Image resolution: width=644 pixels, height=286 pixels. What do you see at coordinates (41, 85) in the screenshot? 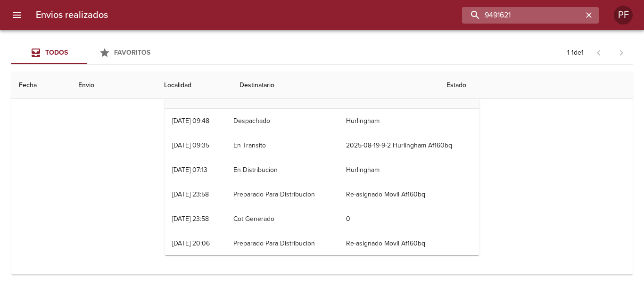
I see `th: Fecha` at bounding box center [41, 85].